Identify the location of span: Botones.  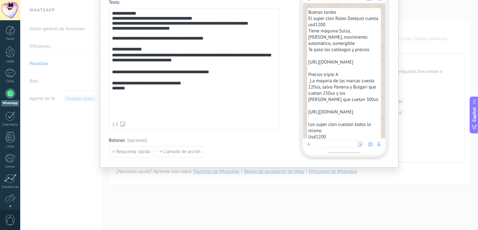
(194, 140).